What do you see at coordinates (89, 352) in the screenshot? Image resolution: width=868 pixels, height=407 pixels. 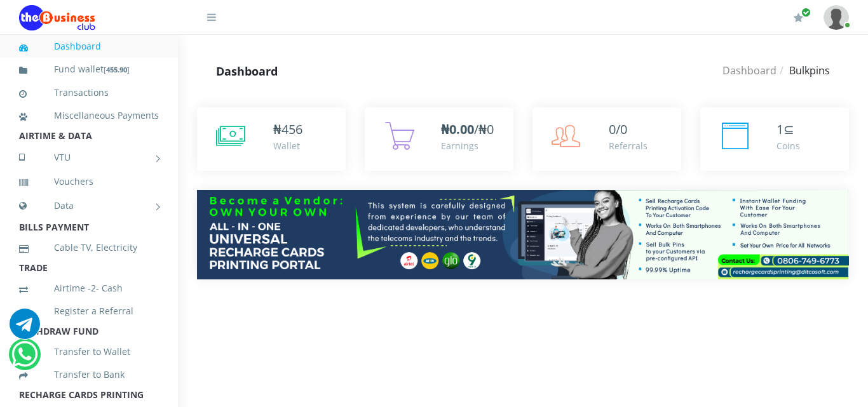 I see `a: Transfer to Wallet` at bounding box center [89, 352].